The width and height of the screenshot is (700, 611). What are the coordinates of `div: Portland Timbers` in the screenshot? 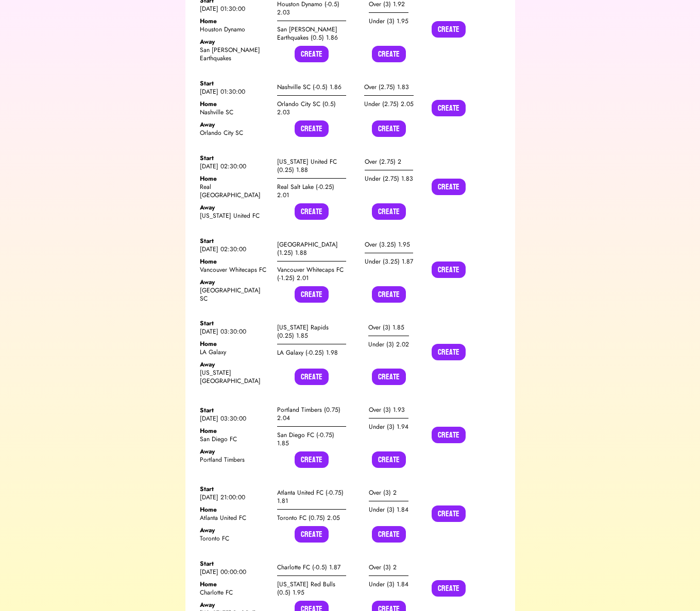 It's located at (234, 460).